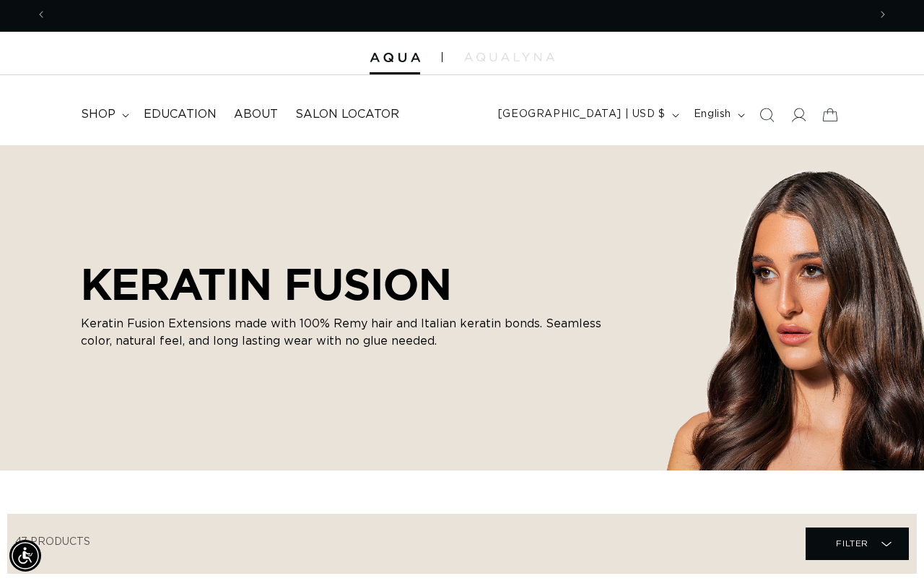 The image size is (924, 581). I want to click on summary: shop, so click(103, 114).